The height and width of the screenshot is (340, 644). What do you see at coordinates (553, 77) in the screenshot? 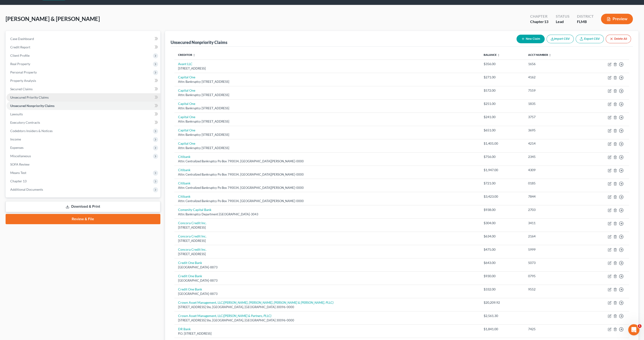
I see `div: 4162` at bounding box center [553, 77].